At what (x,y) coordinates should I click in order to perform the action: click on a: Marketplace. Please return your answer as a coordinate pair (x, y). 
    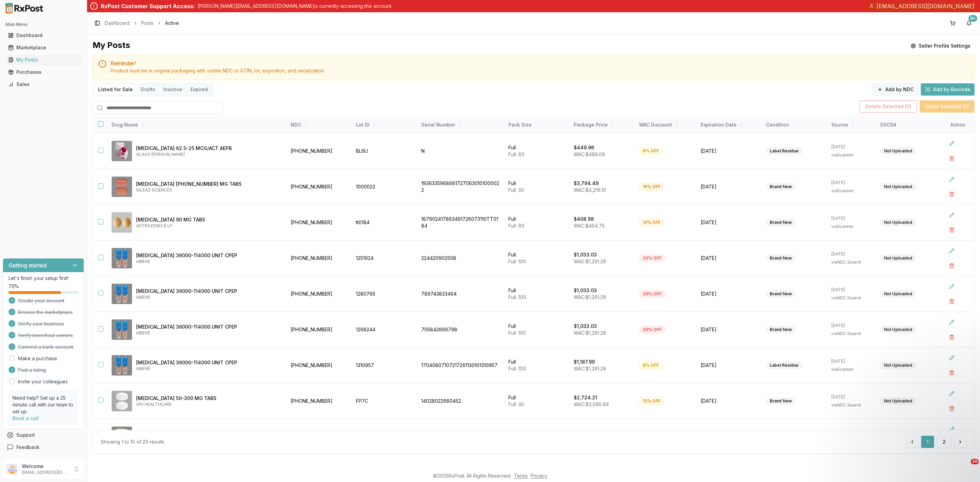
    Looking at the image, I should click on (43, 48).